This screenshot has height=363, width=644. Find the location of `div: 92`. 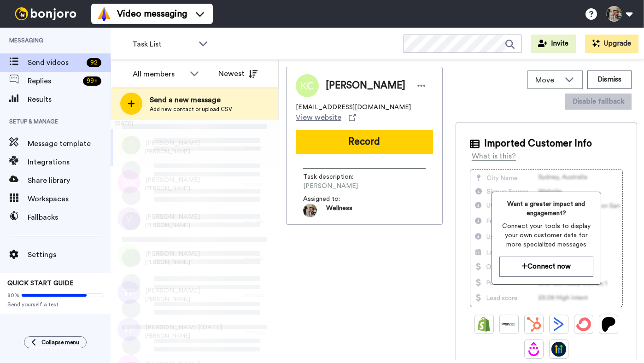

div: 92 is located at coordinates (94, 62).